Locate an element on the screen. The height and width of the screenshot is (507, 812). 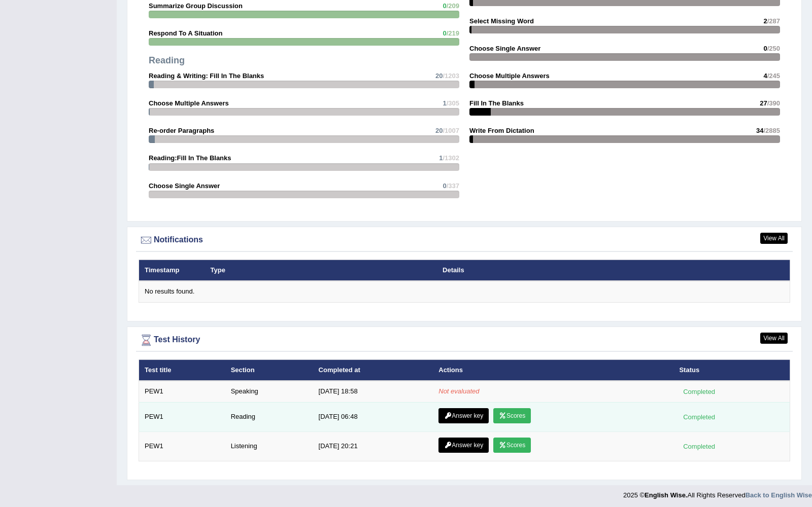
a: Back to English Wise is located at coordinates (778, 495).